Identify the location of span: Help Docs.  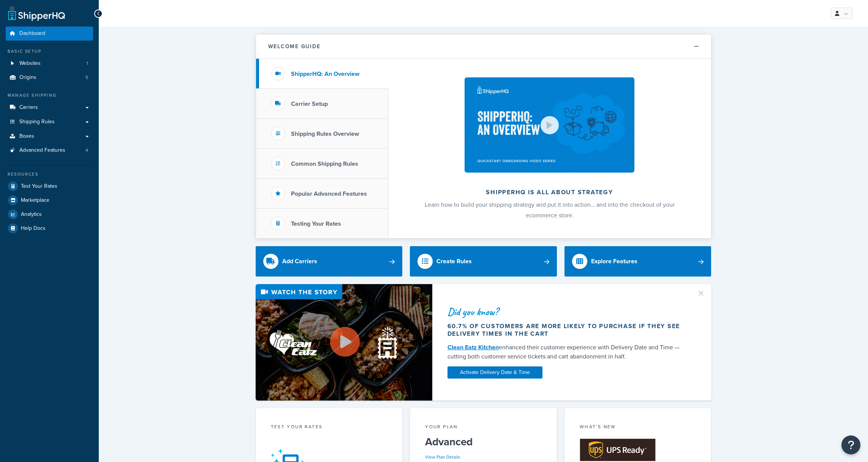
(33, 229).